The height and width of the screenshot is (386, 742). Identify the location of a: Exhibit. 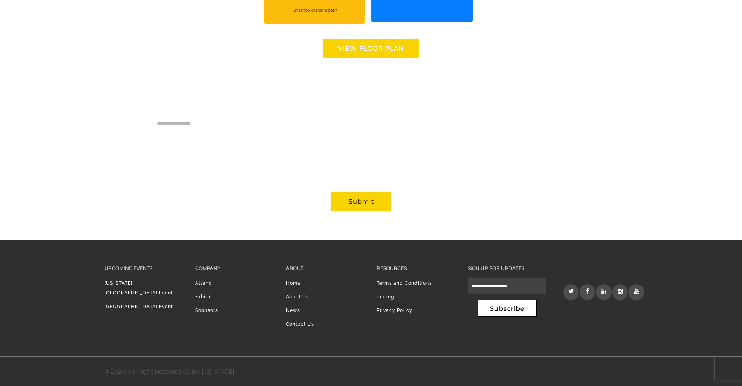
(204, 297).